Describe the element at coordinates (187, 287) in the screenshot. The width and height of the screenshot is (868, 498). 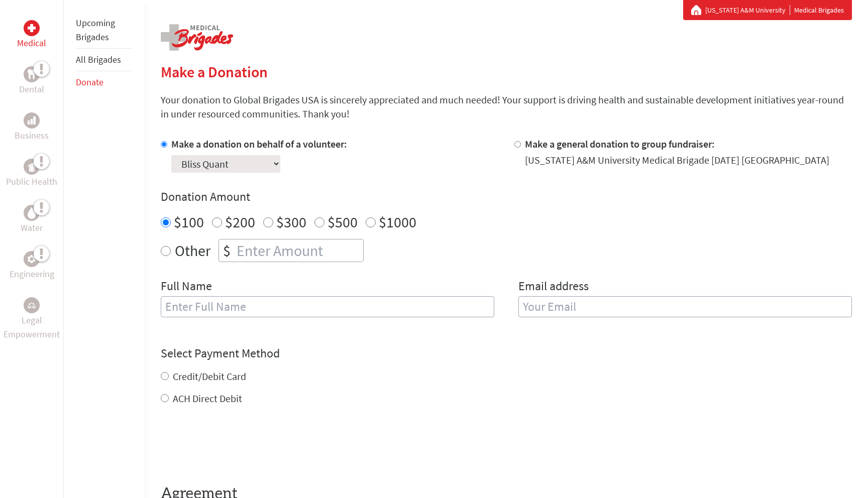
I see `label: Full Name` at that location.